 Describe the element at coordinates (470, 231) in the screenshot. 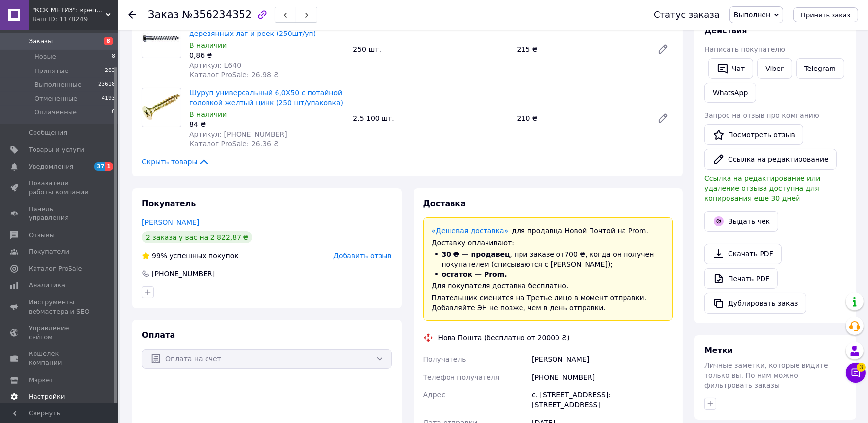

I see `a: «Дешевая доставка»` at that location.